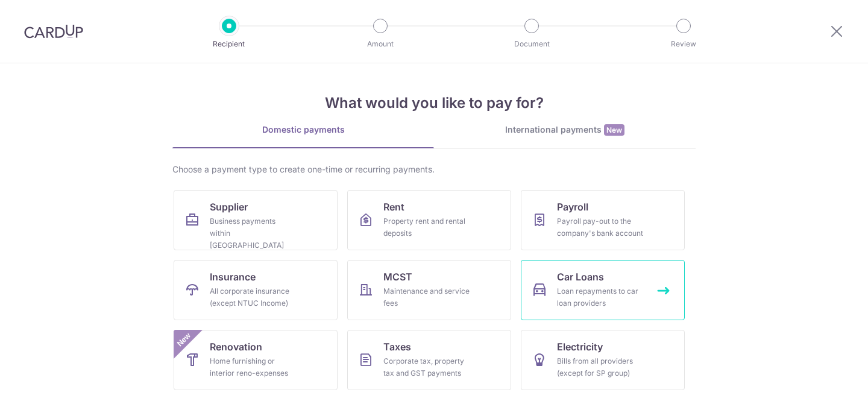 This screenshot has height=395, width=868. I want to click on h4: What would you like to pay for?, so click(434, 103).